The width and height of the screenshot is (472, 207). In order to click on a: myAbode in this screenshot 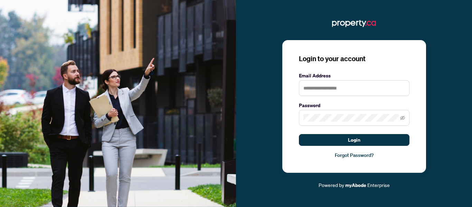, I will do `click(355, 185)`.